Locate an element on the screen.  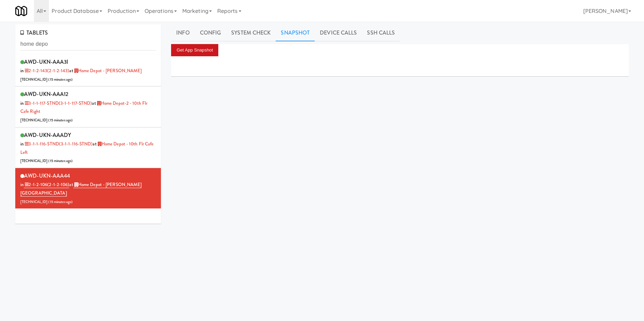
span: (3-1-1-117-STND) is located at coordinates (75, 103).